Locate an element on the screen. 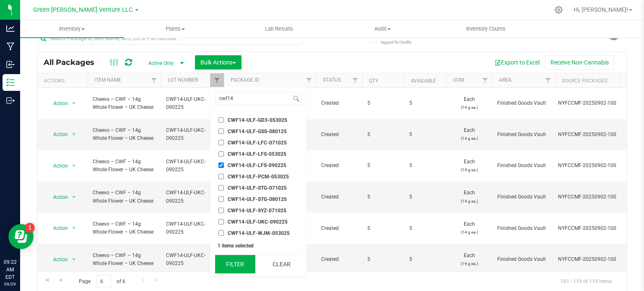 The width and height of the screenshot is (644, 291). button: Clear is located at coordinates (281, 264).